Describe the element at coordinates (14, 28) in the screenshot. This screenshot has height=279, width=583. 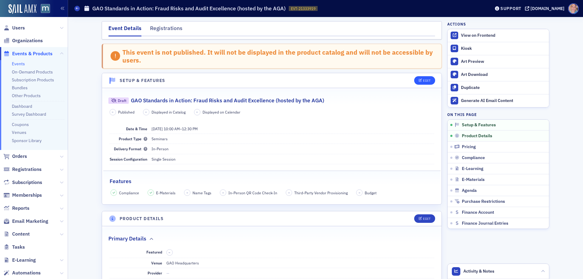
I see `a: Users` at that location.